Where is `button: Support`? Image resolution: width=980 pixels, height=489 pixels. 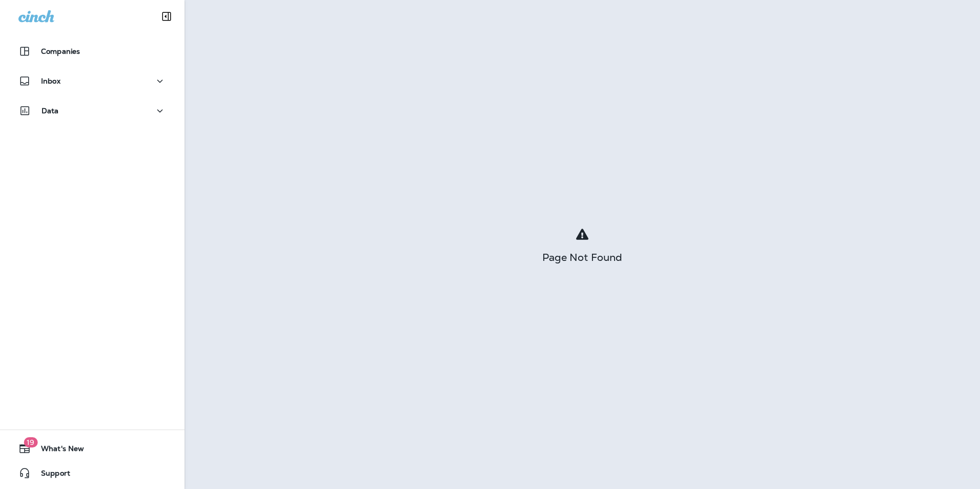
button: Support is located at coordinates (92, 473).